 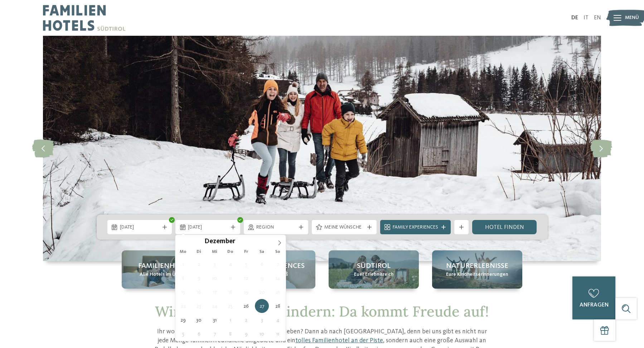 I want to click on span: Eure Kindheitserinnerungen, so click(x=477, y=274).